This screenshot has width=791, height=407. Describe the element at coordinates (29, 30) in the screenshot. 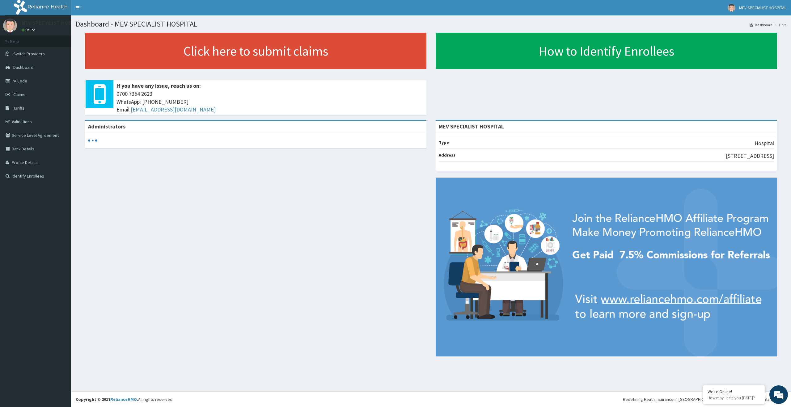

I see `a: Online` at that location.